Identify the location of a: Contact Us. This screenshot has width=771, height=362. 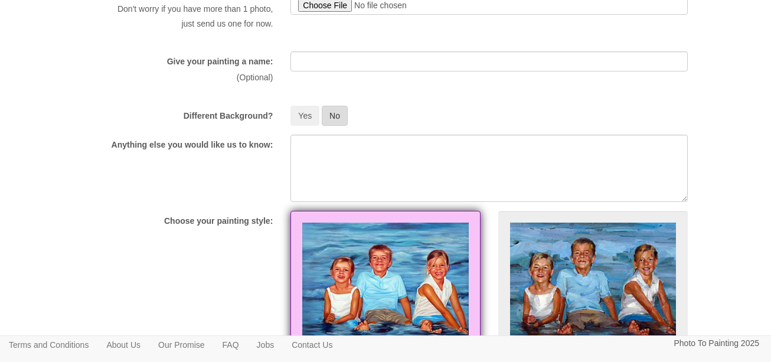
(312, 345).